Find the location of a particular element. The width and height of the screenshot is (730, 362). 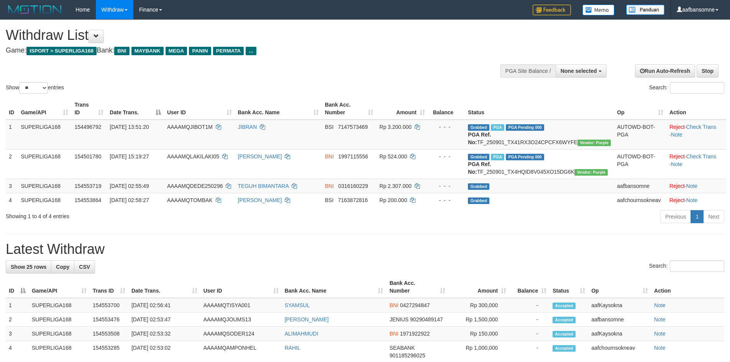

h1: Withdraw List is located at coordinates (242, 35).